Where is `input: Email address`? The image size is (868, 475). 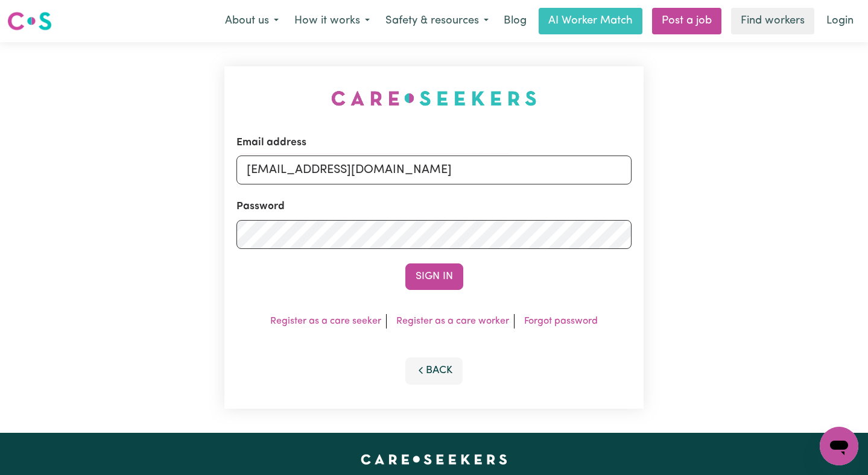
input: Email address is located at coordinates (434, 170).